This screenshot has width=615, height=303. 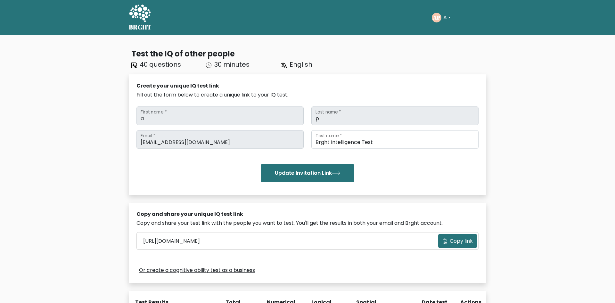 I want to click on a: BRGHT, so click(x=140, y=18).